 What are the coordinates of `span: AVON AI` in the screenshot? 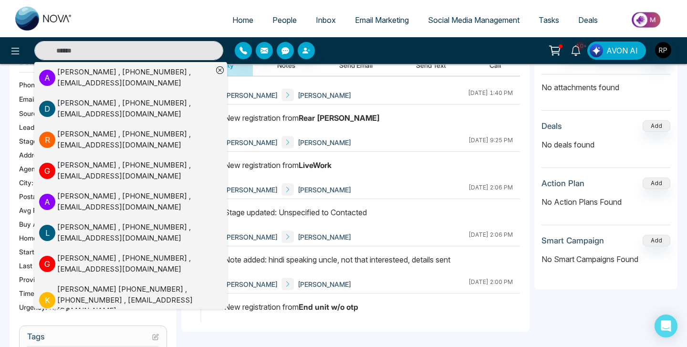 It's located at (622, 51).